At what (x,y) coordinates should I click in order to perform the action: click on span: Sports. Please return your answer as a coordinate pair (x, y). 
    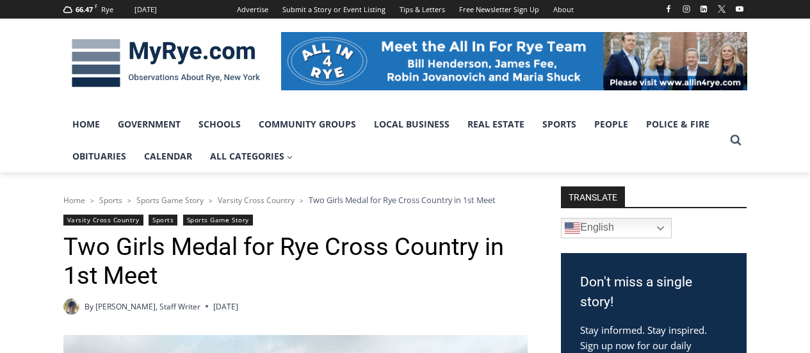
    Looking at the image, I should click on (111, 200).